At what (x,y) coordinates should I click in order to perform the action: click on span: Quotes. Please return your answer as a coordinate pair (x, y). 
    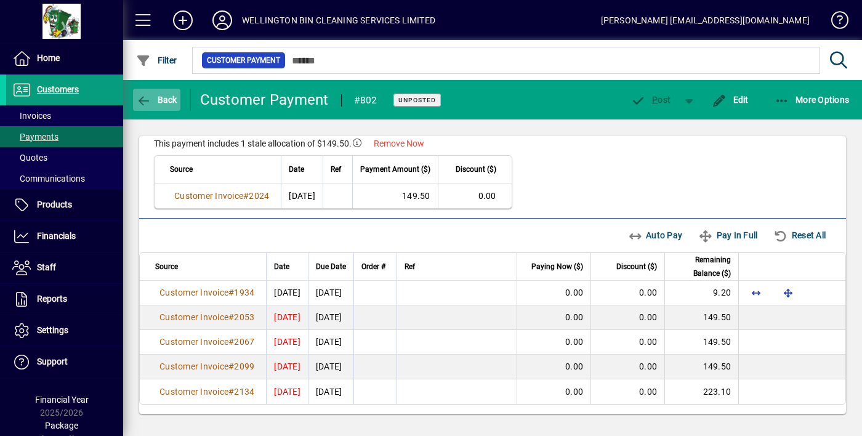
    Looking at the image, I should click on (30, 158).